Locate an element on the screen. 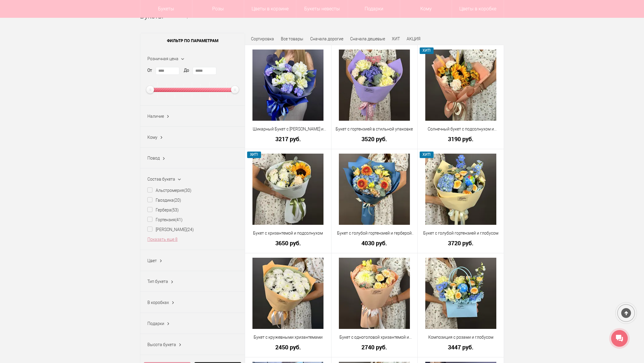 The image size is (644, 363). a: 3447 руб. is located at coordinates (461, 347).